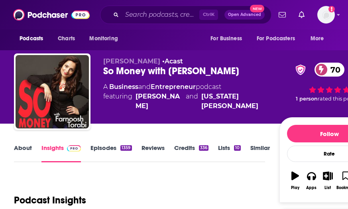  What do you see at coordinates (174, 61) in the screenshot?
I see `a: Acast` at bounding box center [174, 61].